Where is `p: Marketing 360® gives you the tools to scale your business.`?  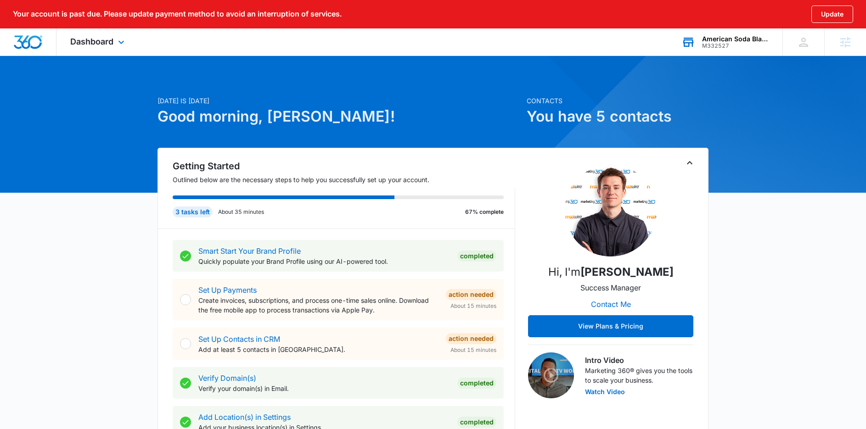 p: Marketing 360® gives you the tools to scale your business. is located at coordinates (639, 375).